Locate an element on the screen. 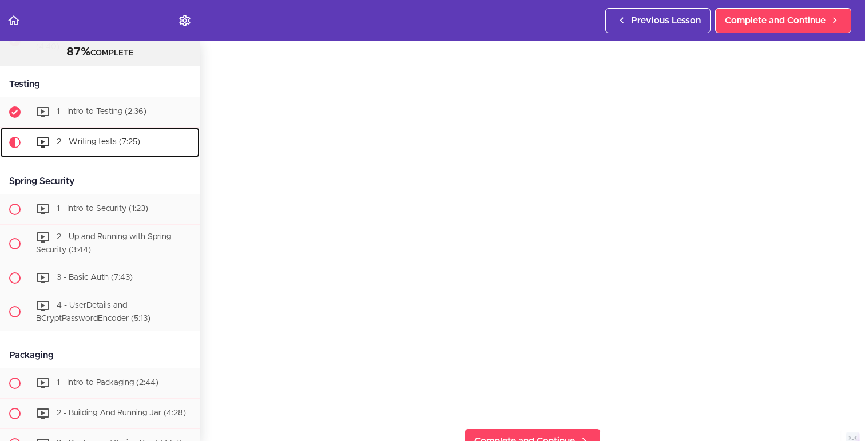 This screenshot has width=865, height=441. span: 1 - Intro to Testing (2:36) is located at coordinates (101, 112).